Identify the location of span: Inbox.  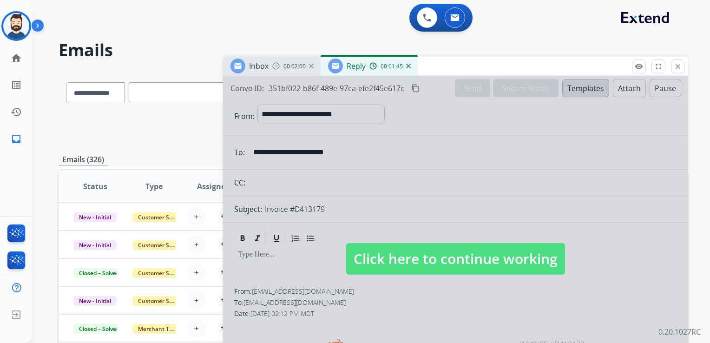
(259, 66).